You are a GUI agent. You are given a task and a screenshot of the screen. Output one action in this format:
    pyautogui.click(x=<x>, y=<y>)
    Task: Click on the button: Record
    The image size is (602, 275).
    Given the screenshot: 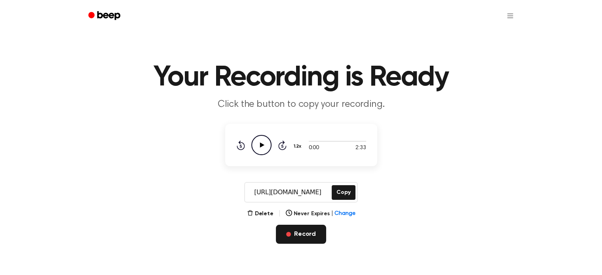 What is the action you would take?
    pyautogui.click(x=301, y=234)
    